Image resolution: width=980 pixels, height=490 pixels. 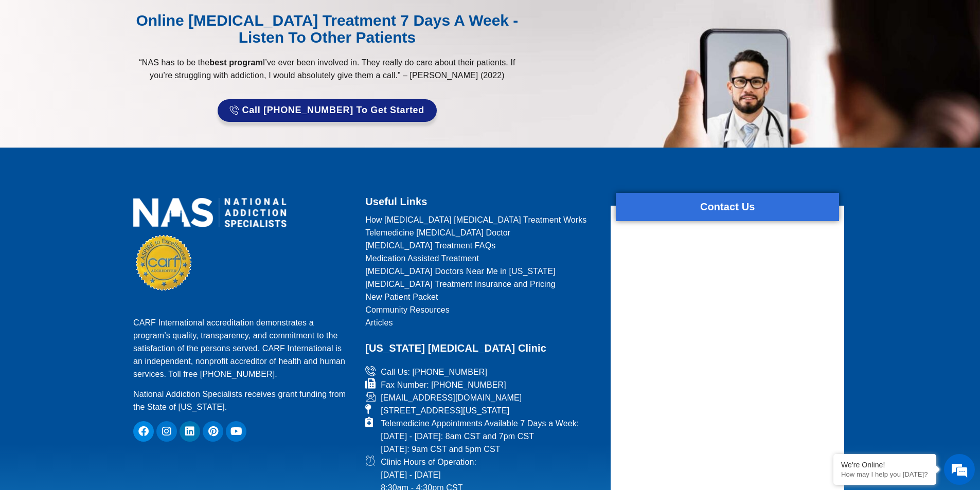 What do you see at coordinates (401, 297) in the screenshot?
I see `span: New Patient Packet` at bounding box center [401, 297].